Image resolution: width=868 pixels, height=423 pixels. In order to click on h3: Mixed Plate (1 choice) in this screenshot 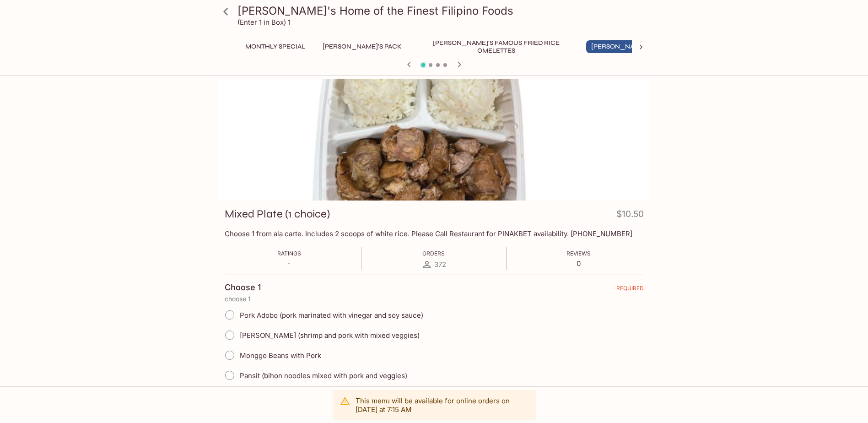, I will do `click(277, 213)`.